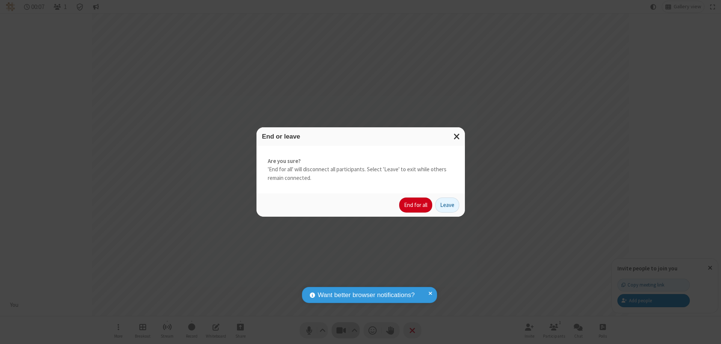  Describe the element at coordinates (361, 161) in the screenshot. I see `strong: Are you sure?` at that location.